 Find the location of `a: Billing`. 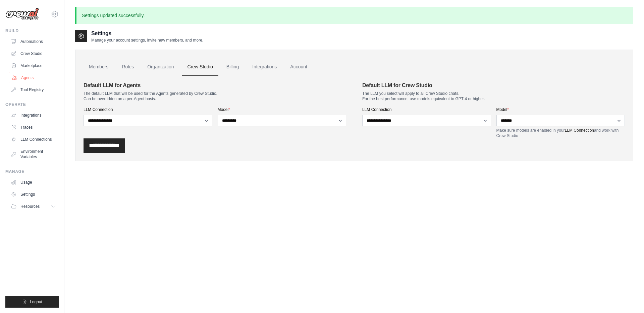

a: Billing is located at coordinates (233, 67).